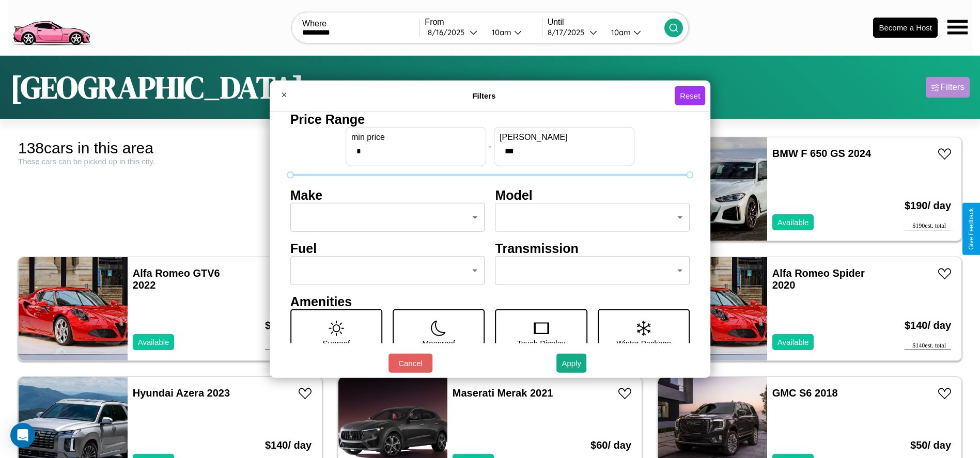 The image size is (980, 458). Describe the element at coordinates (569, 32) in the screenshot. I see `div: 8 / 17 / 2025` at that location.